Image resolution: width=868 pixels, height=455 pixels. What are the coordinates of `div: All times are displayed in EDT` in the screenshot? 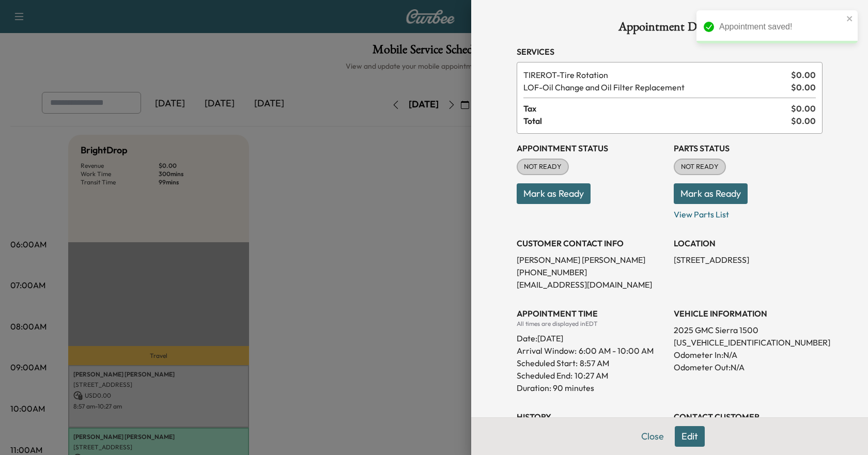 It's located at (591, 324).